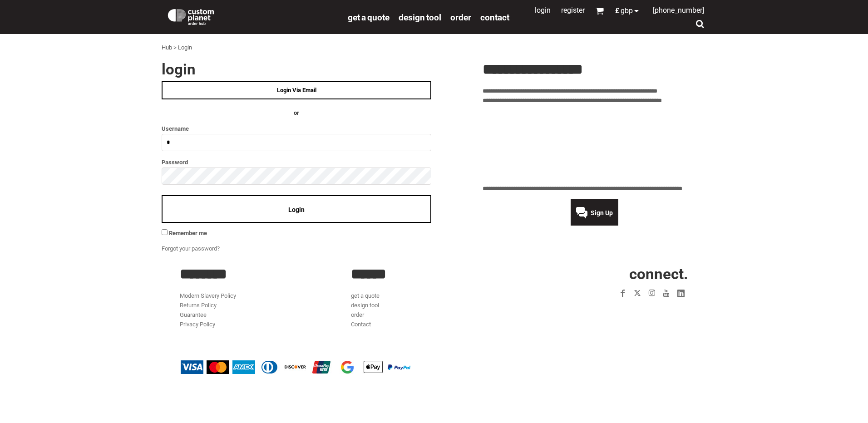 The width and height of the screenshot is (868, 423). I want to click on label: Password, so click(297, 162).